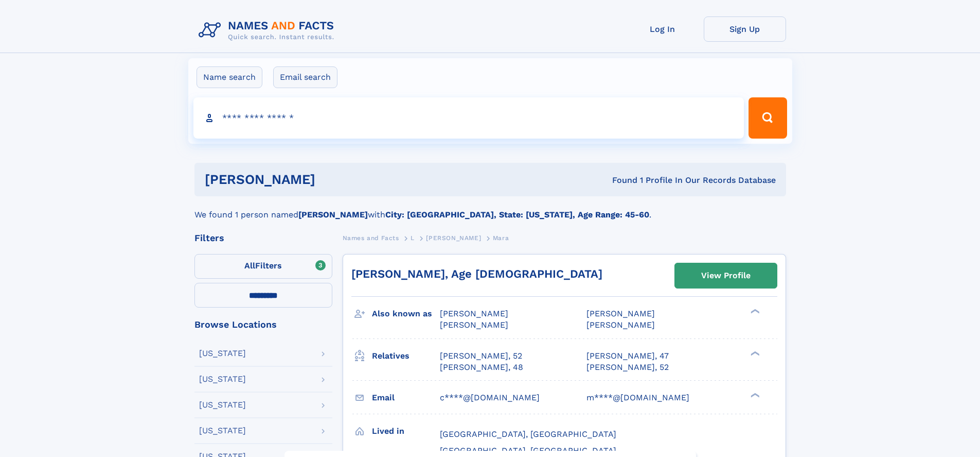  What do you see at coordinates (412, 238) in the screenshot?
I see `span: L` at bounding box center [412, 238].